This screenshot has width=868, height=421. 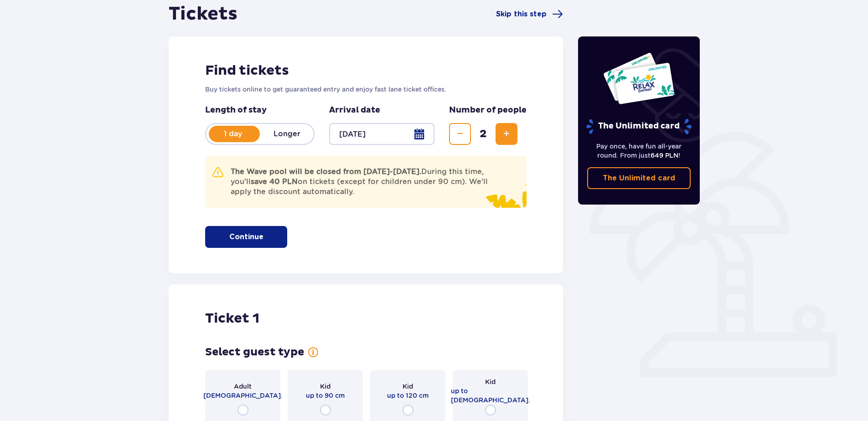 What do you see at coordinates (287, 134) in the screenshot?
I see `p: Longer` at bounding box center [287, 134].